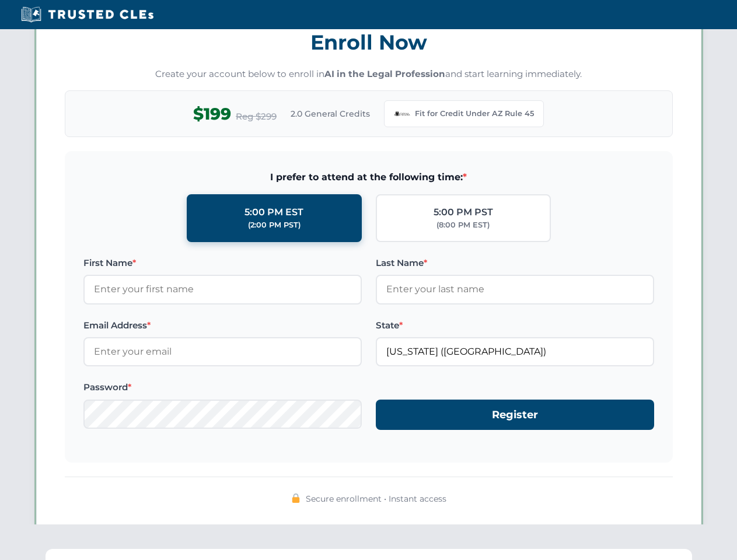 Image resolution: width=737 pixels, height=560 pixels. I want to click on label: First Name, so click(222, 263).